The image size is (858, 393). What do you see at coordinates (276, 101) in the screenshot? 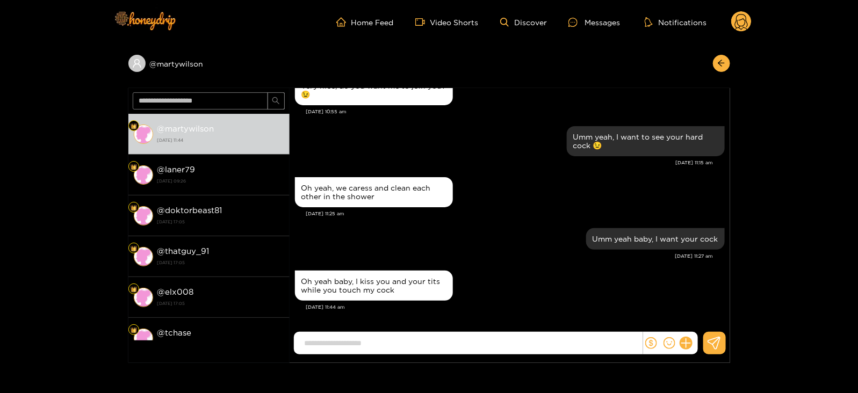
I see `span: search` at bounding box center [276, 101].